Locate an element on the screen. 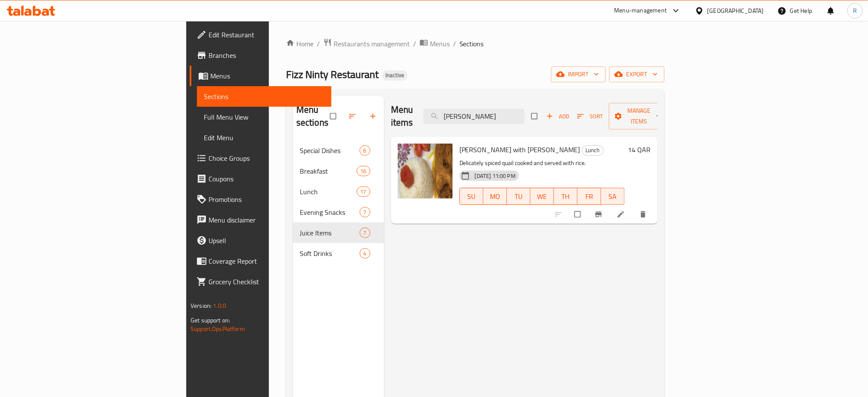 The height and width of the screenshot is (397, 868). p: Delicately spiced quail cooked and served with rice. is located at coordinates (542, 163).